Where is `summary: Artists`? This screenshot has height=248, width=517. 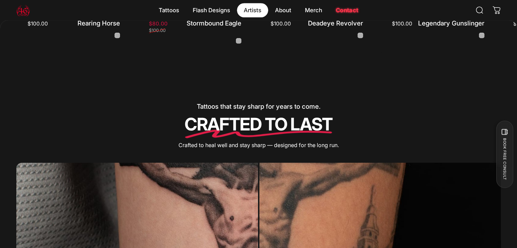 summary: Artists is located at coordinates (253, 10).